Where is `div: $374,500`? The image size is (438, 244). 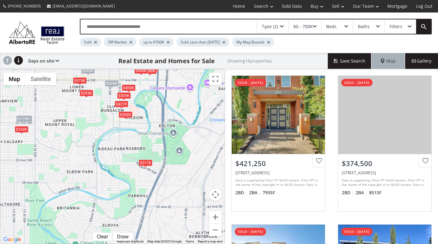 div: $374,500 is located at coordinates (385, 164).